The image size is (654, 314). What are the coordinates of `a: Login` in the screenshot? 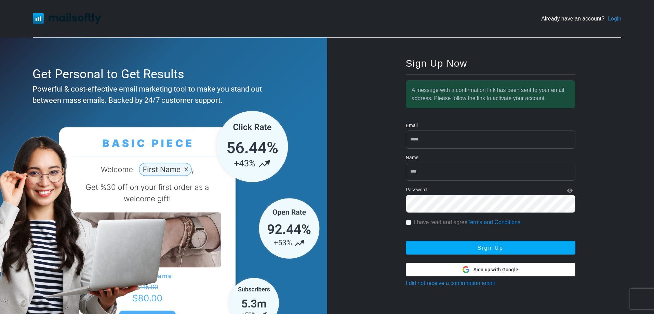 It's located at (614, 19).